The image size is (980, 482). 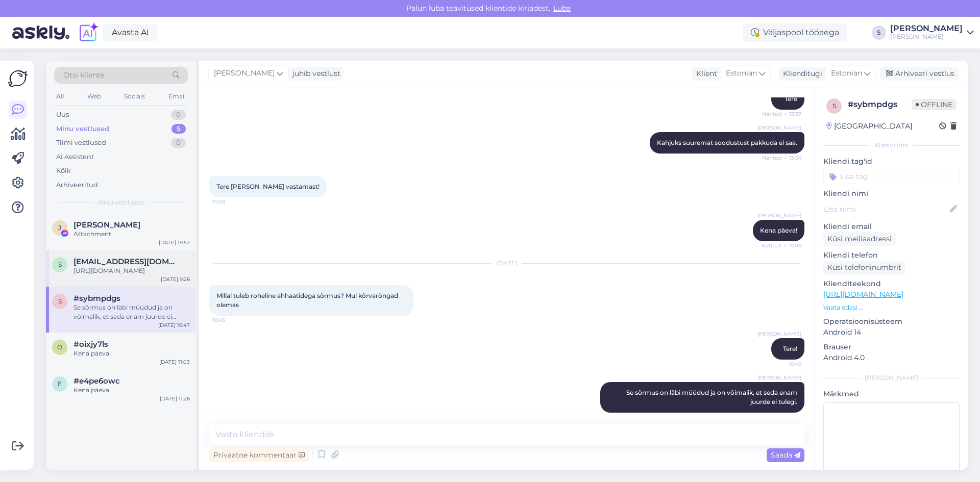 What do you see at coordinates (107, 225) in the screenshot?
I see `span: Janno Olen` at bounding box center [107, 225].